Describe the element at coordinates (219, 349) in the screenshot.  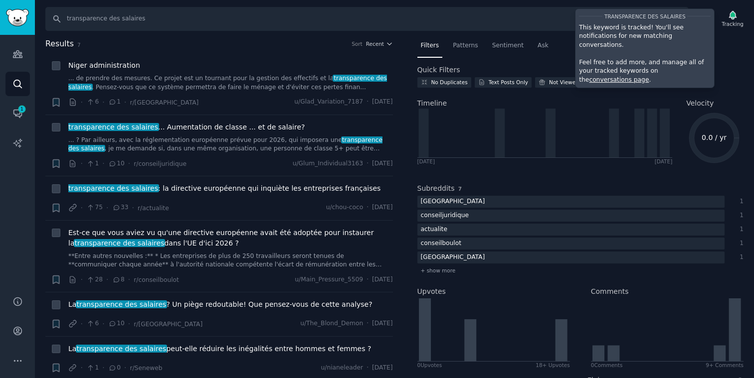
I see `span: La peut-elle réduire les inégalités entre hommes et femmes ?` at that location.